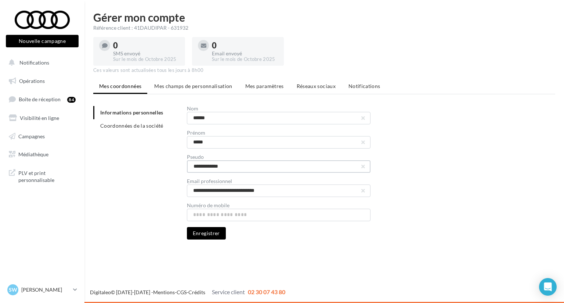 This screenshot has width=564, height=303. What do you see at coordinates (42, 137) in the screenshot?
I see `a: Campagnes` at bounding box center [42, 137].